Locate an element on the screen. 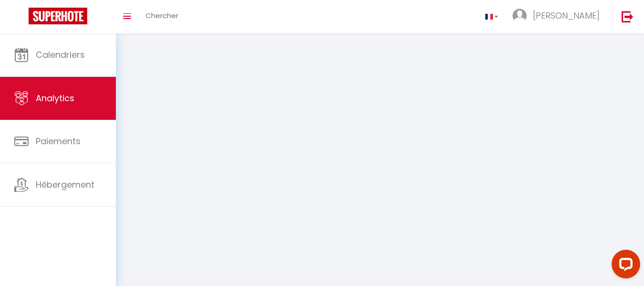  span: Chercher is located at coordinates (162, 15).